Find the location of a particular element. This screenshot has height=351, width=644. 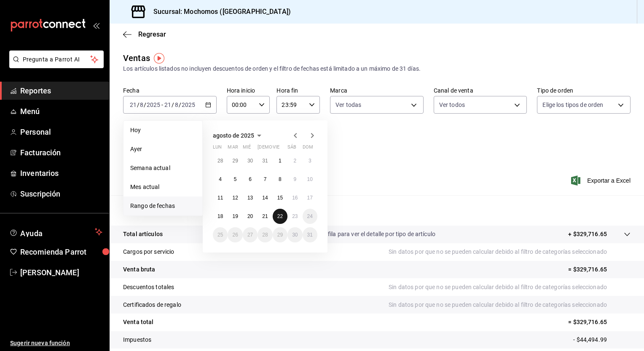

button: 29 de agosto de 2025 is located at coordinates (279, 235).